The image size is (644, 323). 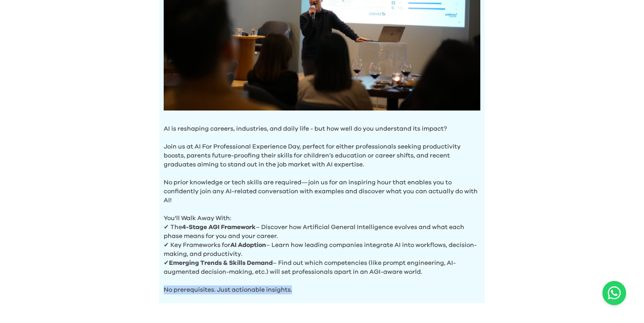 I want to click on p: No prior knowledge or tech skills are required—join us for an inspiring hour that enables you to ..., so click(x=322, y=187).